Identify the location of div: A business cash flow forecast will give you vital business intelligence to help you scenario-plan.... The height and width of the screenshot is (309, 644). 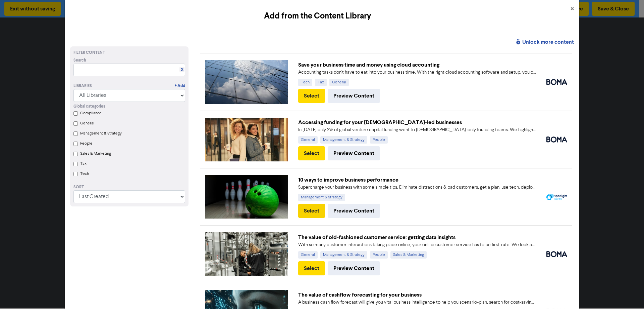
(417, 302).